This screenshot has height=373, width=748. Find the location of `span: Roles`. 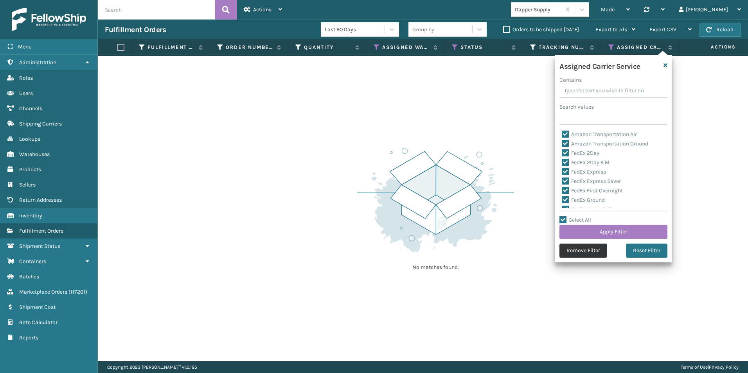

span: Roles is located at coordinates (26, 78).